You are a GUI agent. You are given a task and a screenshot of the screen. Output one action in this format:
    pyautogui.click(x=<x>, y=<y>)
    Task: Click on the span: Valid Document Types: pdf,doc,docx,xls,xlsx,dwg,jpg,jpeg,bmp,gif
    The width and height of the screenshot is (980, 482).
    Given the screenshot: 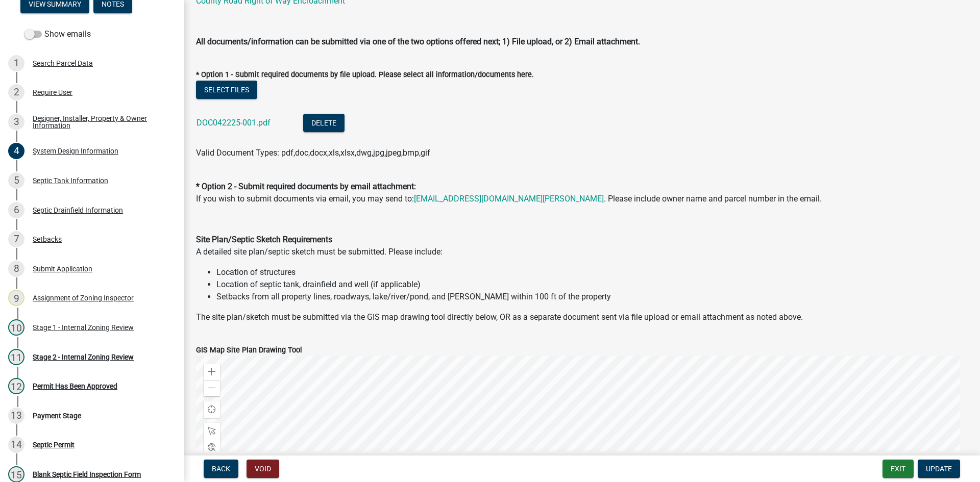 What is the action you would take?
    pyautogui.click(x=313, y=152)
    